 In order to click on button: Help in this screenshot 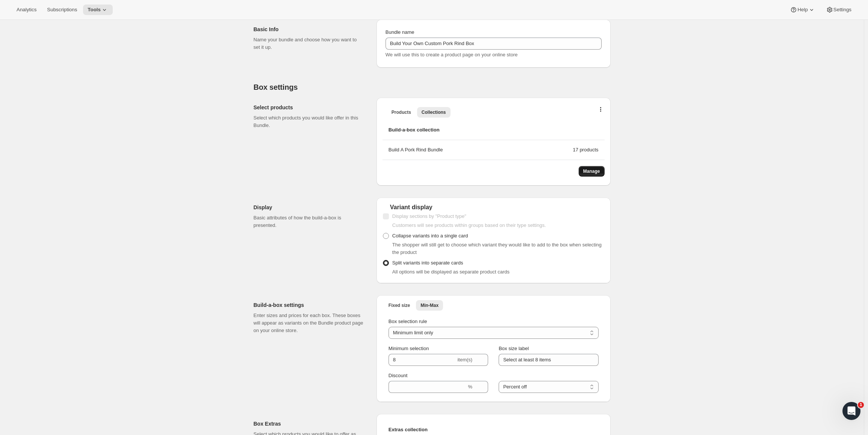, I will do `click(803, 10)`.